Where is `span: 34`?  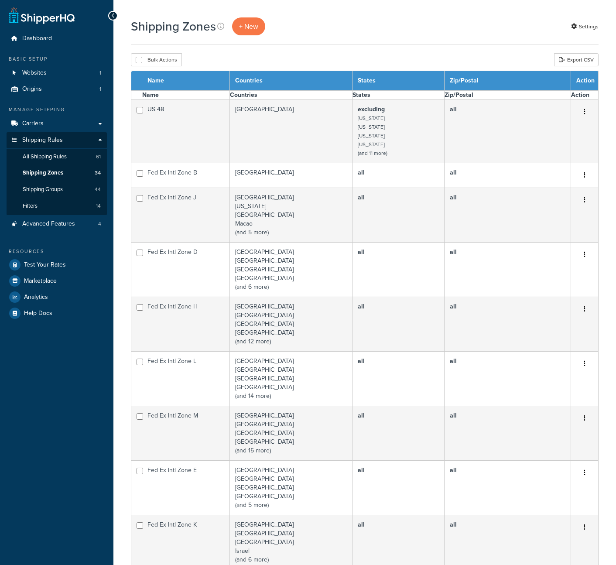
span: 34 is located at coordinates (98, 173).